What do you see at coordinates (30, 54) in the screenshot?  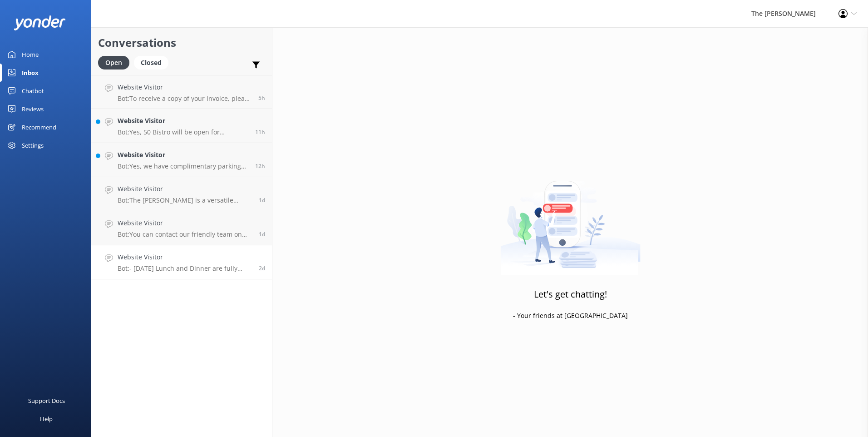 I see `div: Home` at bounding box center [30, 54].